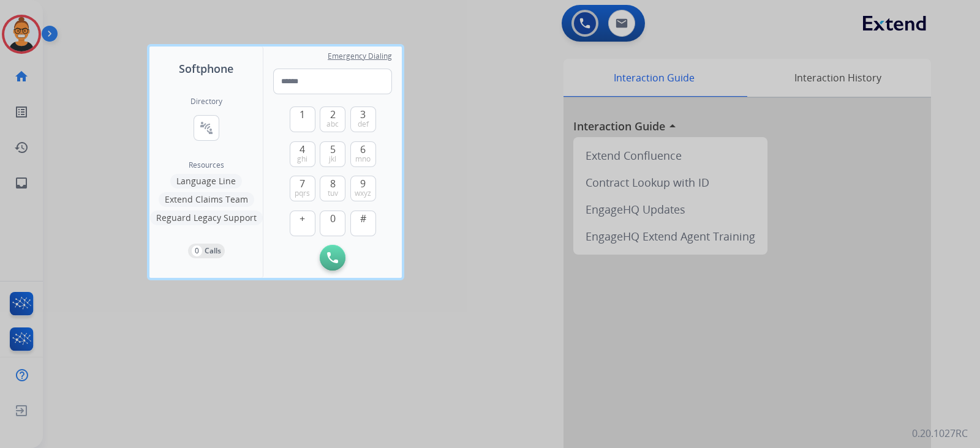  What do you see at coordinates (302, 193) in the screenshot?
I see `span: pqrs` at bounding box center [302, 193].